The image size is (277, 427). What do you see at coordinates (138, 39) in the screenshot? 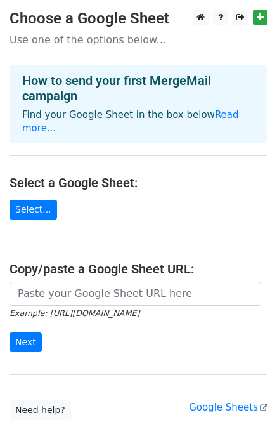
I see `p: Use one of the options below...` at bounding box center [138, 39].